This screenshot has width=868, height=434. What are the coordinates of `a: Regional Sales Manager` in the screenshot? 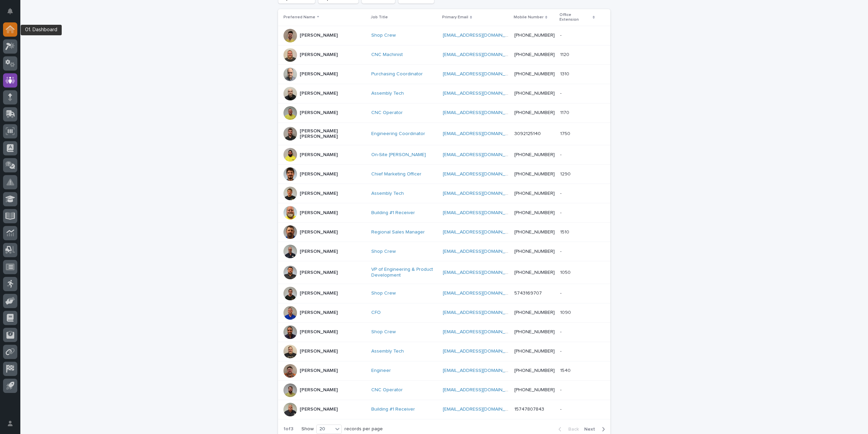 It's located at (398, 232).